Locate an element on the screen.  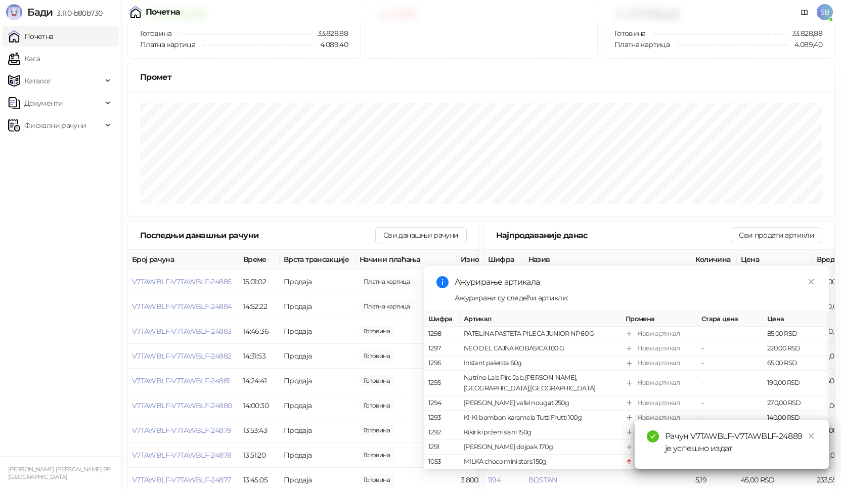
span: V7TAWBLF-V7TAWBLF-24878 is located at coordinates (182, 455).